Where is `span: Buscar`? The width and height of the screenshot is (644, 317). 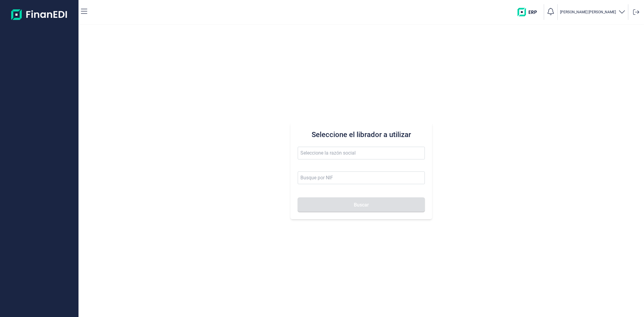
span: Buscar is located at coordinates (361, 205).